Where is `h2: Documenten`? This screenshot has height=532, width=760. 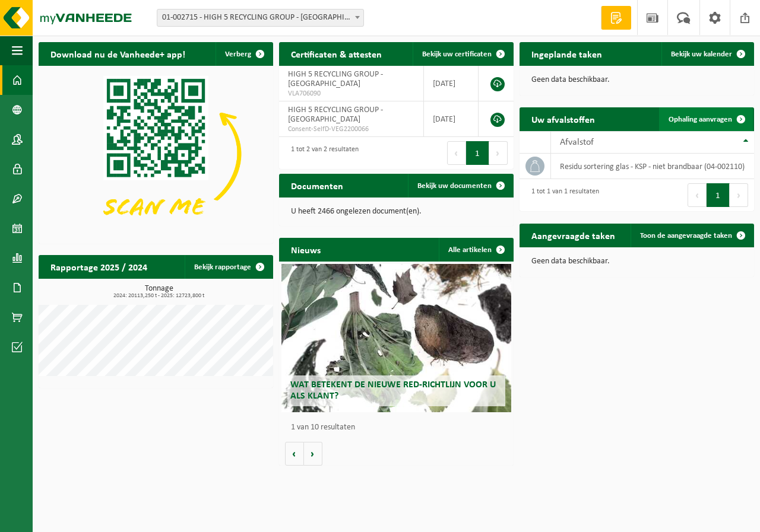
h2: Documenten is located at coordinates (317, 185).